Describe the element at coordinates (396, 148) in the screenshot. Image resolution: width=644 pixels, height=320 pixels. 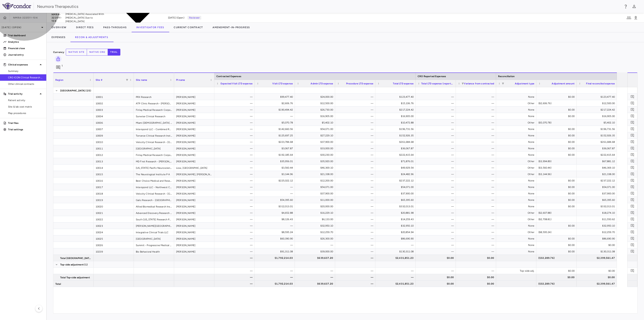
I see `div: $36,067.87` at that location.